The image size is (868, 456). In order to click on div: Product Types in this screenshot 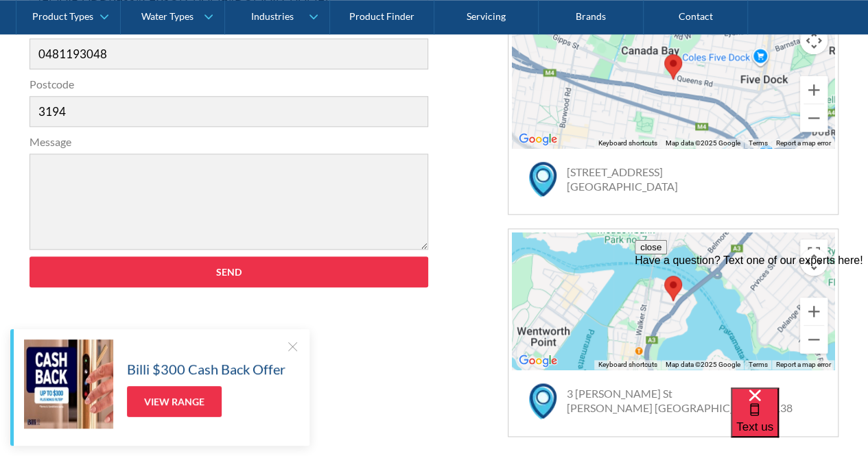, I will do `click(63, 16)`.